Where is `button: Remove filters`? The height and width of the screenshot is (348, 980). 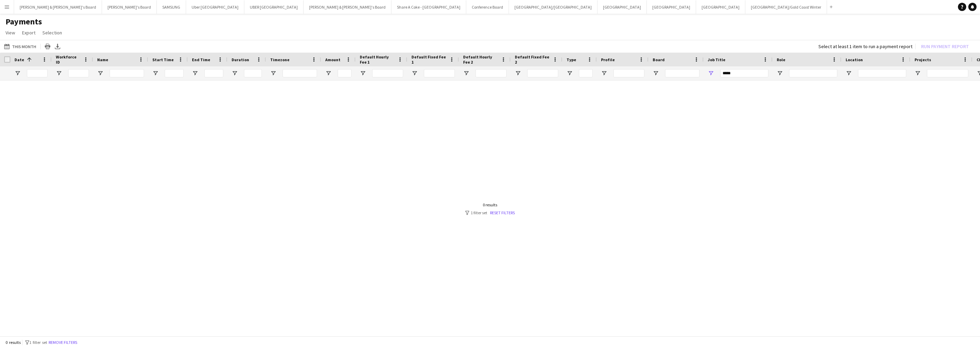
button: Remove filters is located at coordinates (63, 343).